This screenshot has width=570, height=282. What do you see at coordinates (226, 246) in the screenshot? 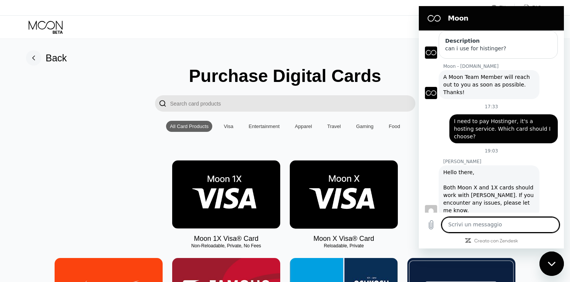
I see `div: Non-Reloadable, Private, No Fees` at bounding box center [226, 246].